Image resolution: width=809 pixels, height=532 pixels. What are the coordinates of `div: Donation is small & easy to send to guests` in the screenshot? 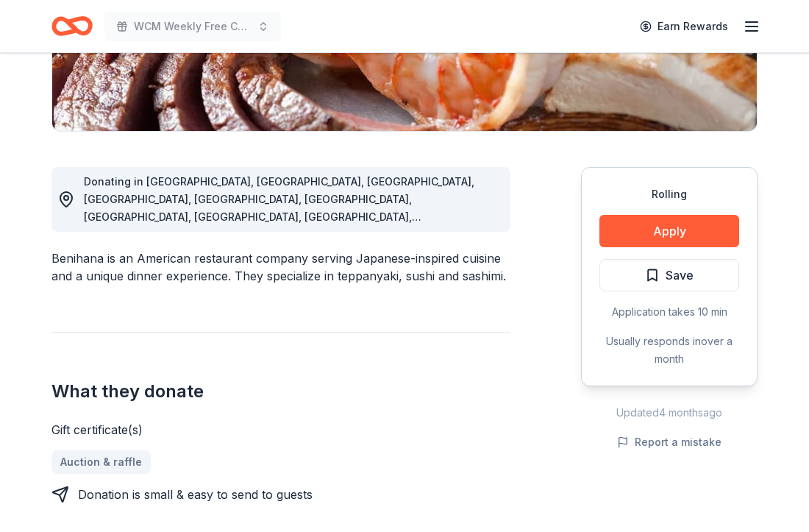 It's located at (195, 494).